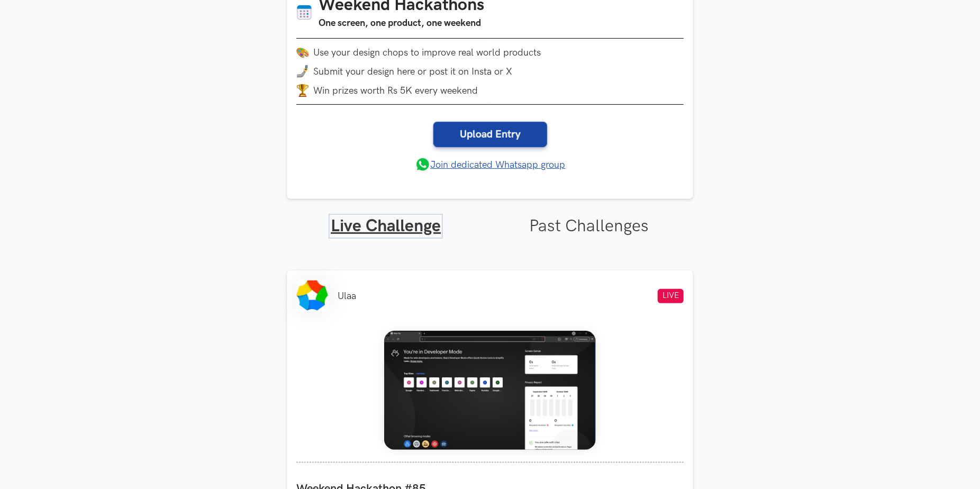  Describe the element at coordinates (347, 296) in the screenshot. I see `li: Ulaa` at that location.